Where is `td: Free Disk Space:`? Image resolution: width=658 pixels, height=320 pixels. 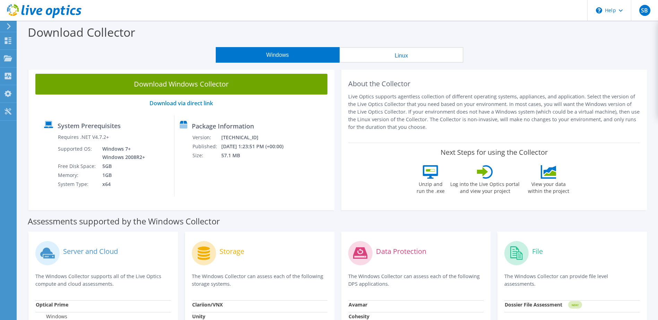
td: Free Disk Space: is located at coordinates (77, 166).